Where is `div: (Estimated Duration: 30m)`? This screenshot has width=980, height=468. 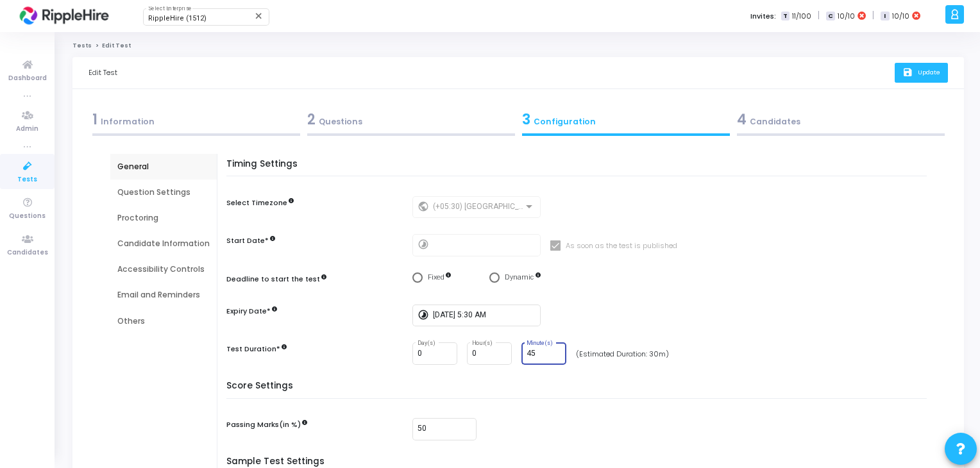
div: (Estimated Duration: 30m) is located at coordinates (622, 354).